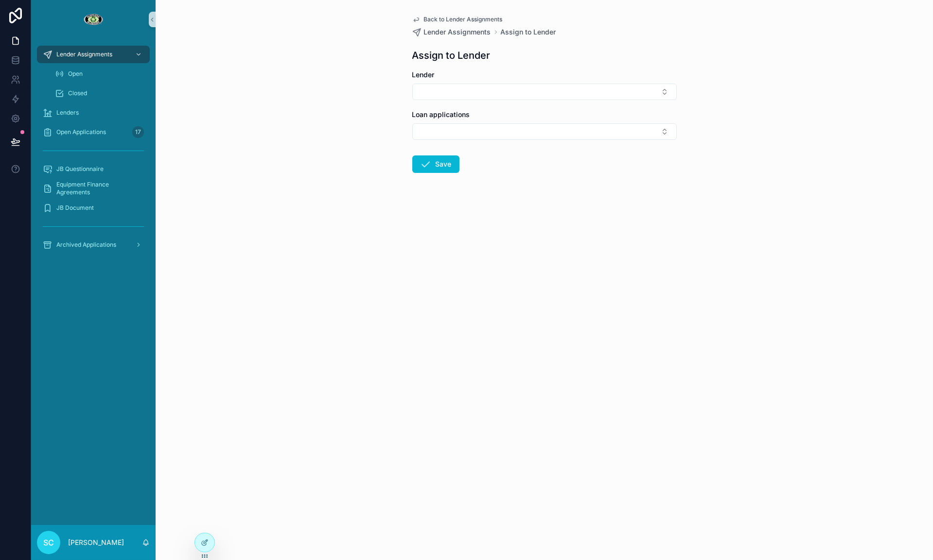 The width and height of the screenshot is (933, 560). What do you see at coordinates (93, 132) in the screenshot?
I see `a: Open Applications17` at bounding box center [93, 132].